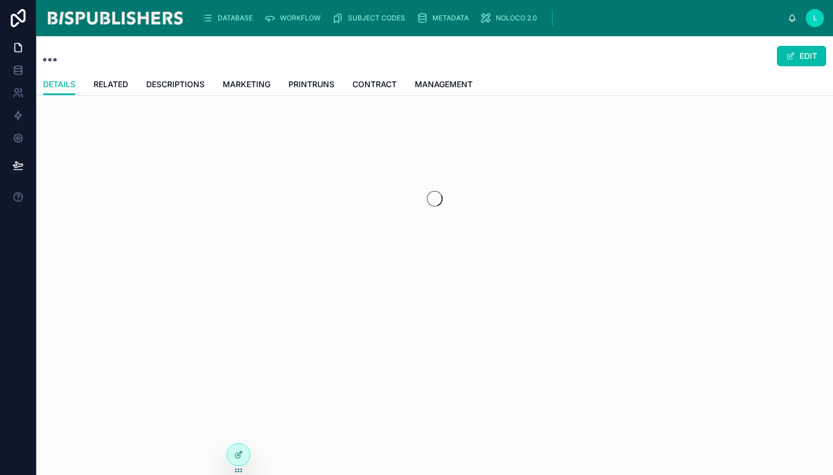  Describe the element at coordinates (375, 86) in the screenshot. I see `a: CONTRACT` at that location.